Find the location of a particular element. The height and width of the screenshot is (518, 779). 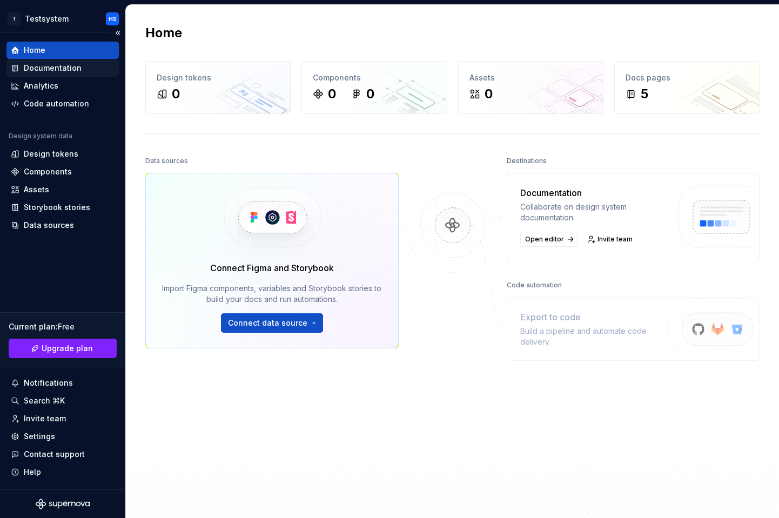

a: Settings is located at coordinates (63, 437).